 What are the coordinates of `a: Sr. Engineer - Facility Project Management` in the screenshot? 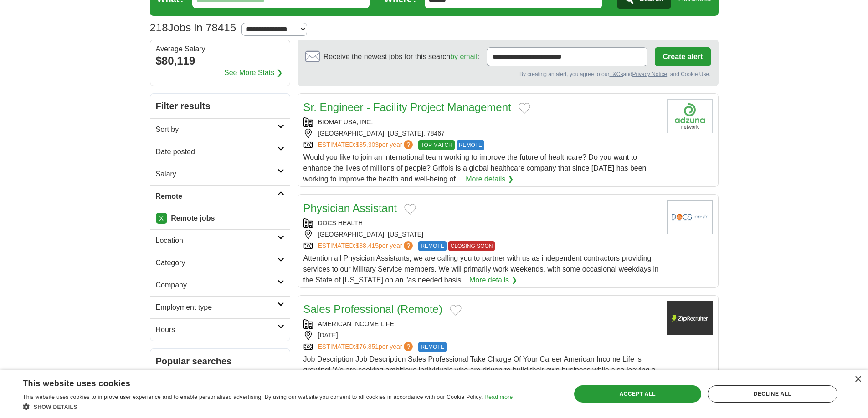 It's located at (407, 107).